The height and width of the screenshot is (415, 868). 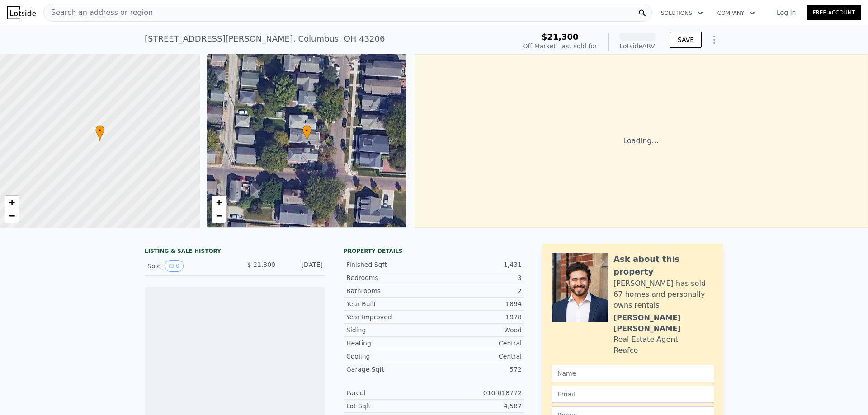 What do you see at coordinates (714, 40) in the screenshot?
I see `button: Show Options` at bounding box center [714, 40].